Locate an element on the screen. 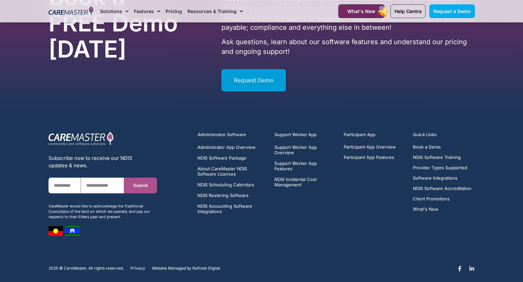  a: NDIS Scheduling Calendars is located at coordinates (232, 185).